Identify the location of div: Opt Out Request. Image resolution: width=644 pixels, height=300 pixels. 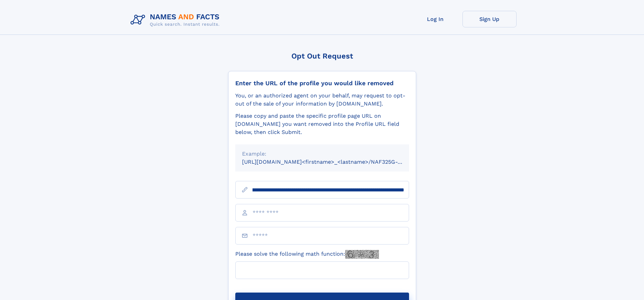
(322, 56).